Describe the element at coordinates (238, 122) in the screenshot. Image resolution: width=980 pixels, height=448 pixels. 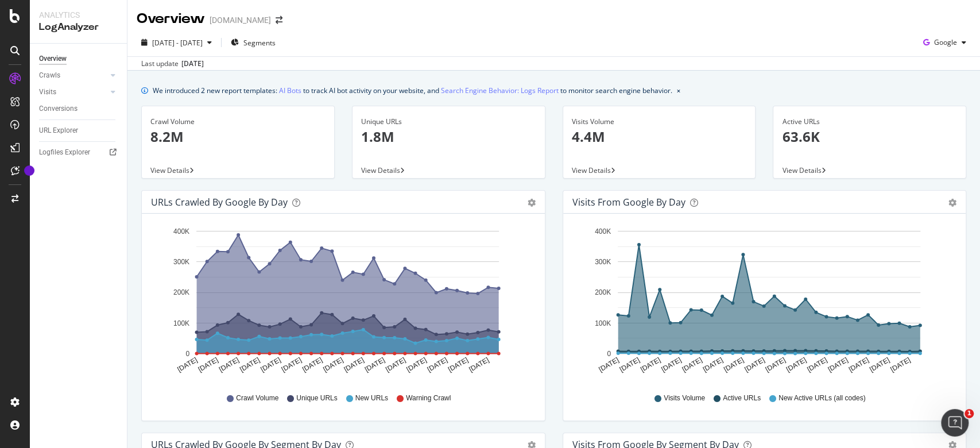
I see `div: Crawl Volume` at that location.